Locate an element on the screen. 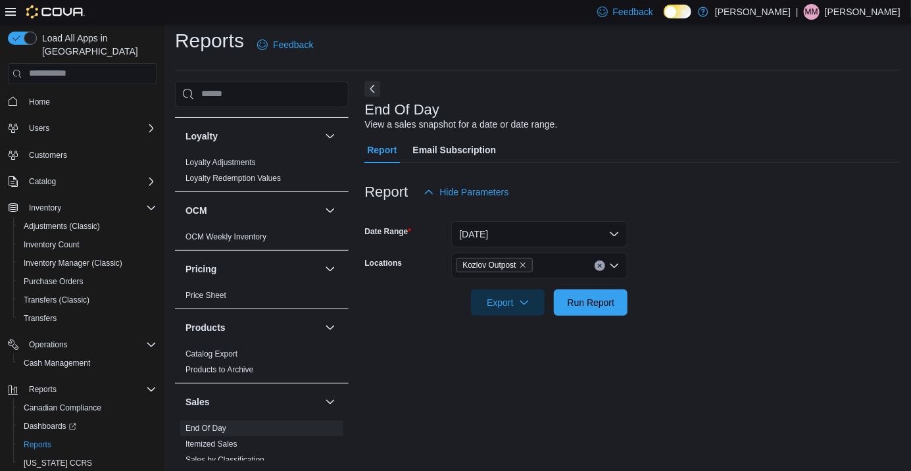 The height and width of the screenshot is (471, 911). button: Inventory Manager (Classic) is located at coordinates (87, 263).